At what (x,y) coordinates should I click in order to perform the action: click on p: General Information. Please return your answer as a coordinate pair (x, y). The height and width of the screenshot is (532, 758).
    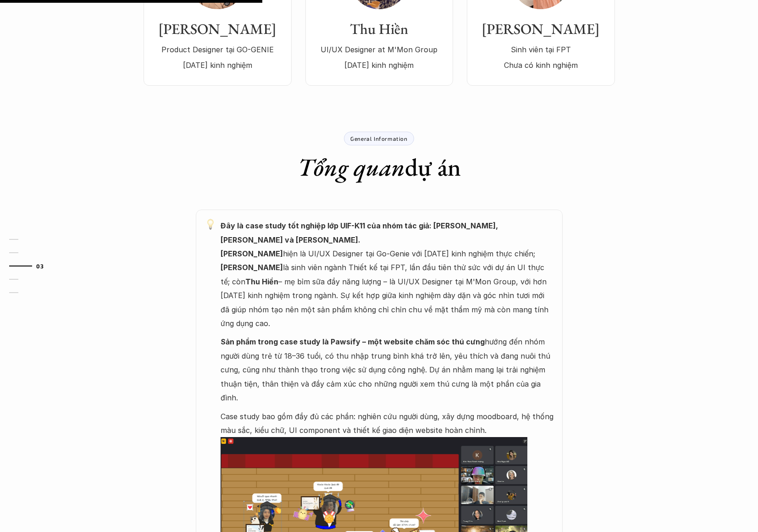
    Looking at the image, I should click on (379, 139).